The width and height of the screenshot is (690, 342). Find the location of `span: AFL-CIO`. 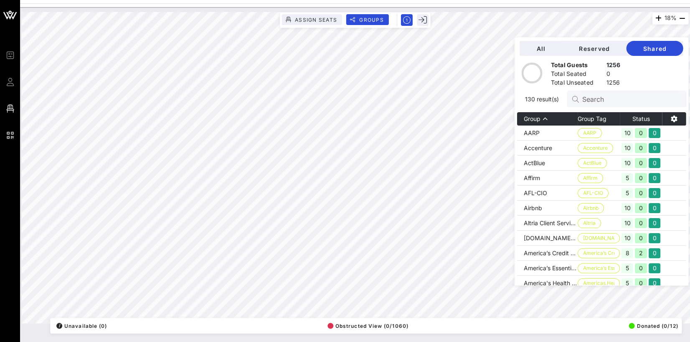

span: AFL-CIO is located at coordinates (593, 193).